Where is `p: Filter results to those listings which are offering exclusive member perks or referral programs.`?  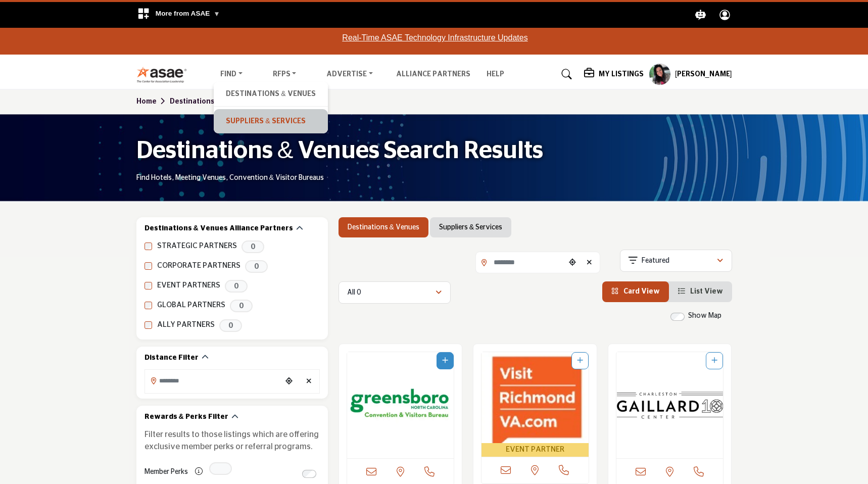 p: Filter results to those listings which are offering exclusive member perks or referral programs. is located at coordinates (231, 440).